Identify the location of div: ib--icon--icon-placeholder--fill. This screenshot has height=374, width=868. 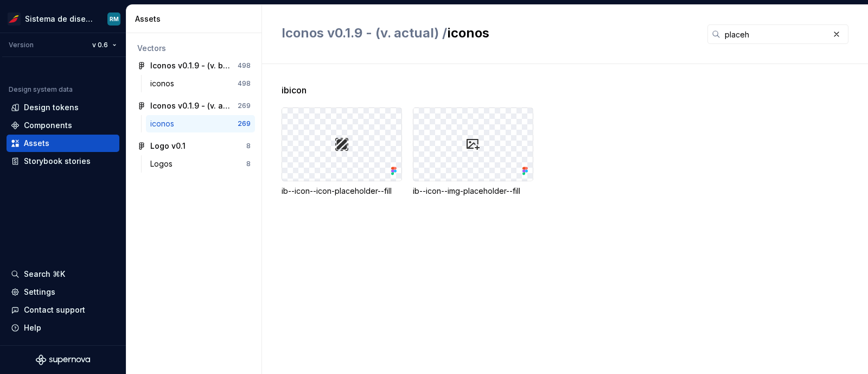
(342, 191).